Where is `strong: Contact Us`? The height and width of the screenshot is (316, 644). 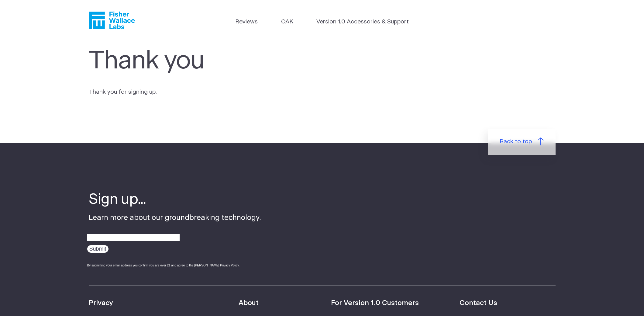 strong: Contact Us is located at coordinates (478, 303).